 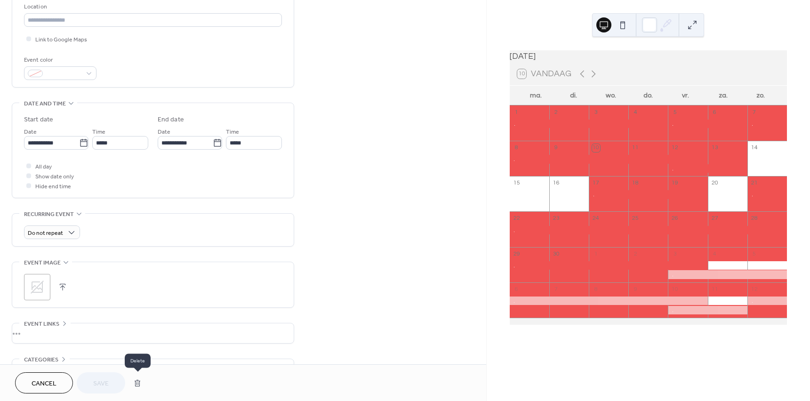 What do you see at coordinates (596, 218) in the screenshot?
I see `div: 24` at bounding box center [596, 218].